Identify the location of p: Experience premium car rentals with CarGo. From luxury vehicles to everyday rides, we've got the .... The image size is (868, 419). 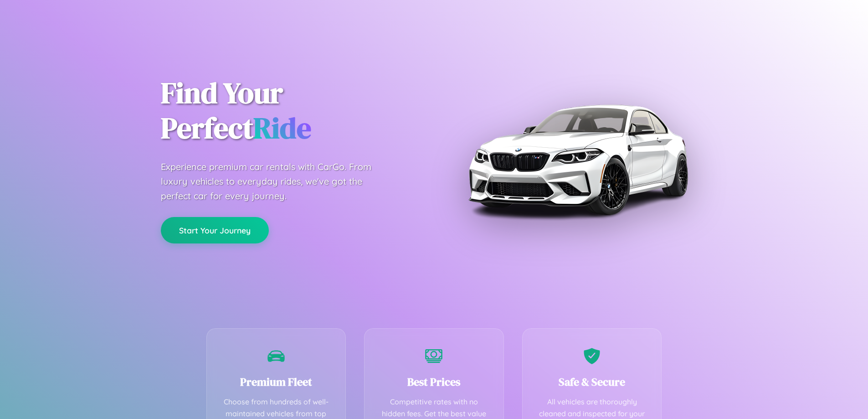
(275, 182).